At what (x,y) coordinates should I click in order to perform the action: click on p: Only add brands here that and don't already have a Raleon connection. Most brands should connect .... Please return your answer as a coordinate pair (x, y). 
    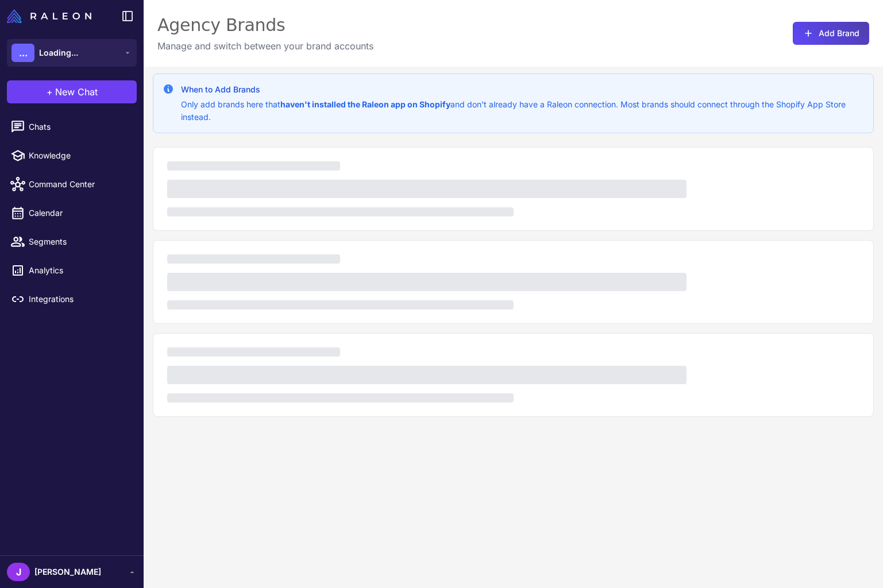
    Looking at the image, I should click on (522, 111).